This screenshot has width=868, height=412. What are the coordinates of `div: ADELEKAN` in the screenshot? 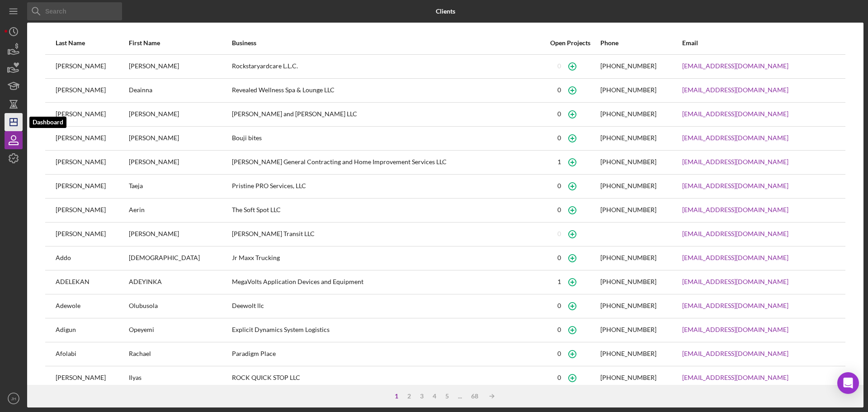 It's located at (92, 282).